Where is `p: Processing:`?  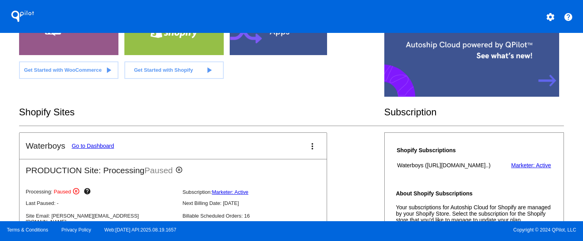 p: Processing: is located at coordinates (101, 193).